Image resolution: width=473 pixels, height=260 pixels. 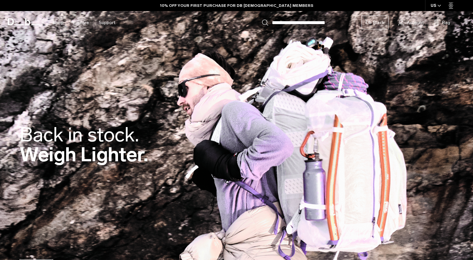 What do you see at coordinates (81, 22) in the screenshot?
I see `a: Explore` at bounding box center [81, 22].